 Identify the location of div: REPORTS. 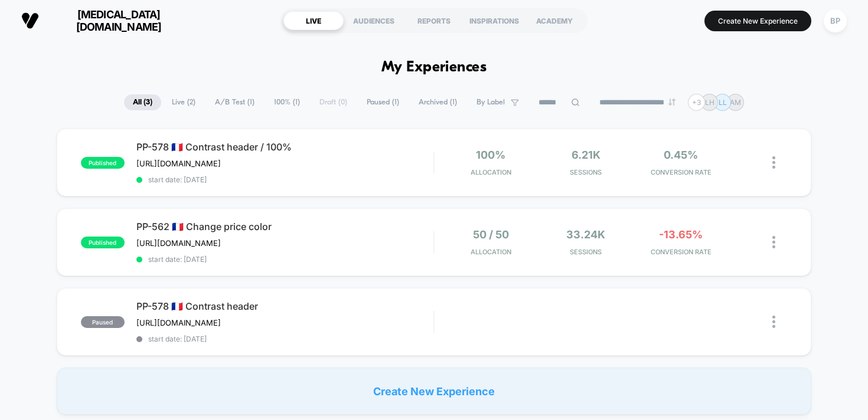
(434, 21).